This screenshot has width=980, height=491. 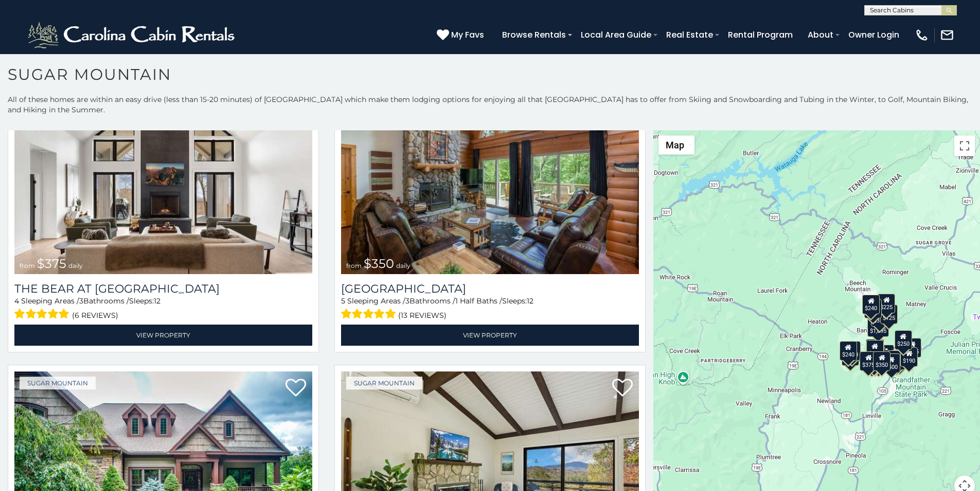 I want to click on span: Map, so click(x=675, y=145).